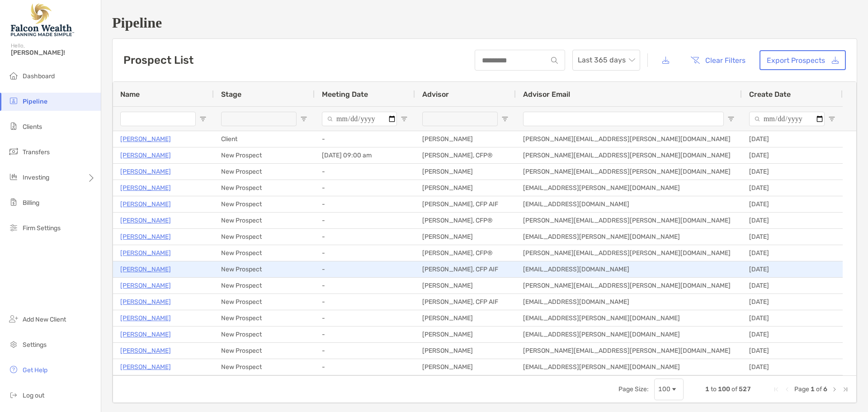 The height and width of the screenshot is (412, 868). What do you see at coordinates (158, 60) in the screenshot?
I see `h3: Prospect List` at bounding box center [158, 60].